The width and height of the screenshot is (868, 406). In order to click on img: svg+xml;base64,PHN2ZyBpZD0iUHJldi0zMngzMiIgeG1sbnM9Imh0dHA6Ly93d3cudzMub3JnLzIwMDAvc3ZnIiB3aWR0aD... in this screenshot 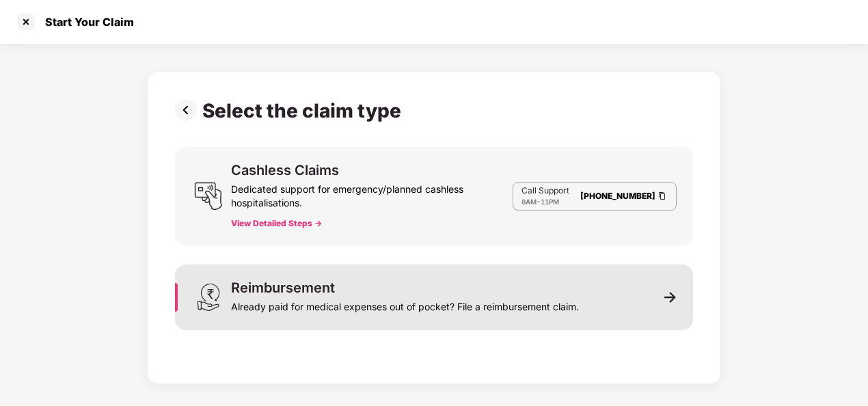, I will do `click(188, 110)`.